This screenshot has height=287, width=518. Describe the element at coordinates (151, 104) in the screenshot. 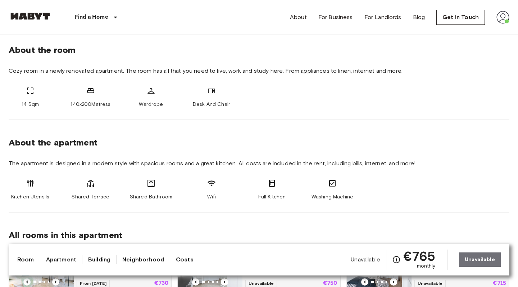

I see `span: Wardrope` at that location.